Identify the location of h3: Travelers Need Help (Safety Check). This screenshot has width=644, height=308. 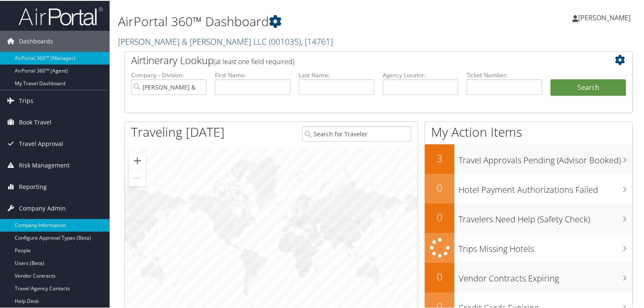
(546, 217).